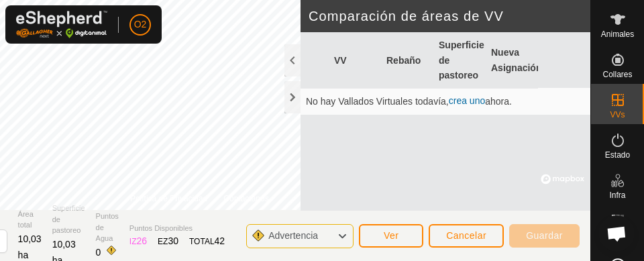  I want to click on a: Chat abierto, so click(617, 233).